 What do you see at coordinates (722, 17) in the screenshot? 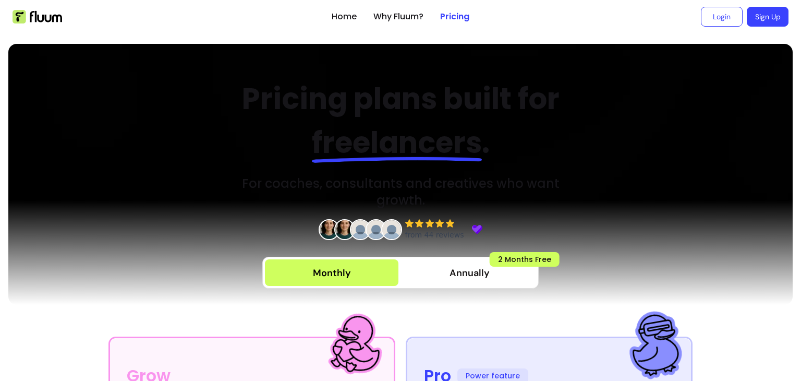
I see `a: Login` at bounding box center [722, 17].